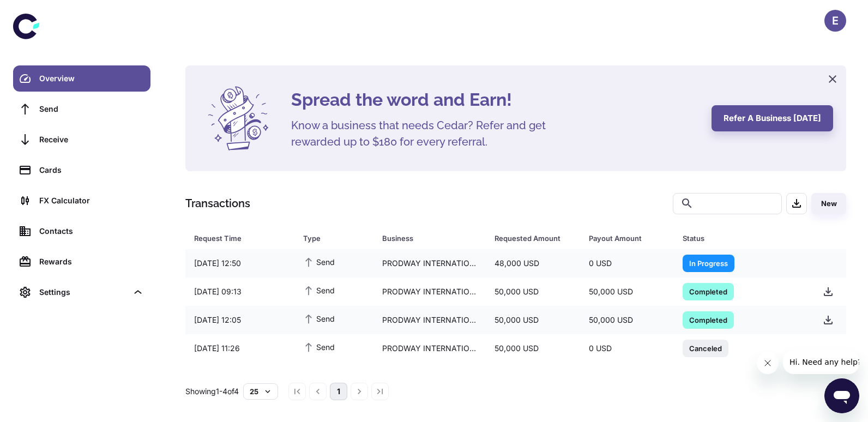 The width and height of the screenshot is (868, 422). Describe the element at coordinates (835, 21) in the screenshot. I see `button: E` at that location.